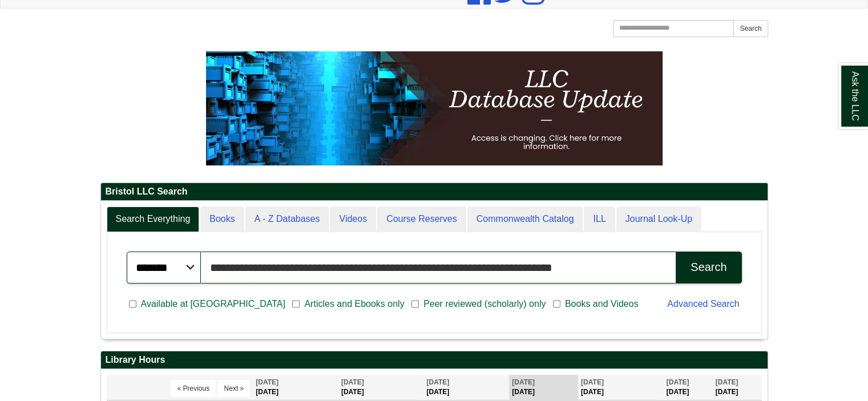  What do you see at coordinates (602, 304) in the screenshot?
I see `span: Books and Videos` at bounding box center [602, 304].